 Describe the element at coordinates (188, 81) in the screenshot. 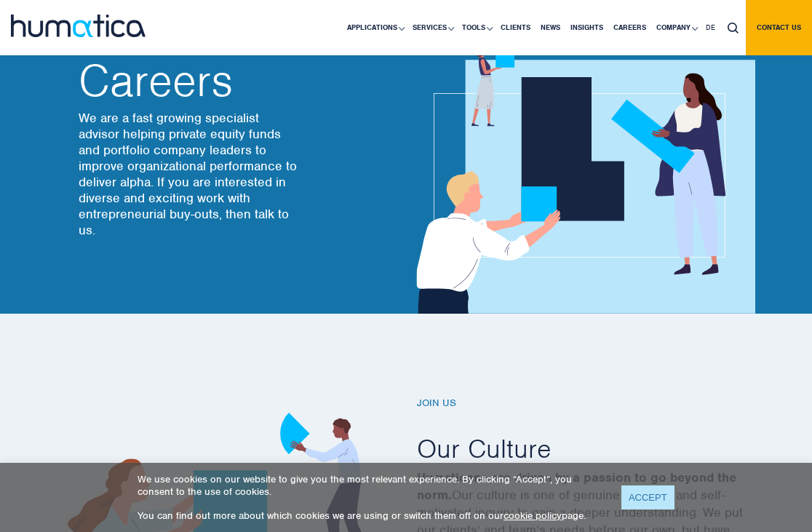

I see `h2: Careers` at that location.